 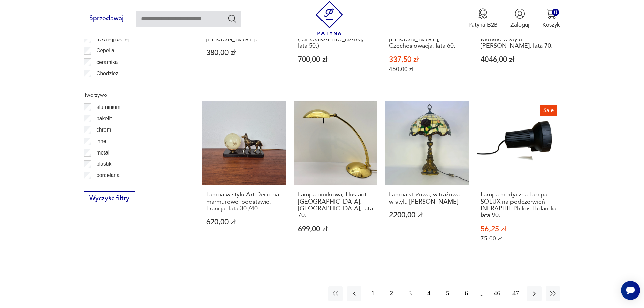 I want to click on button: Szukaj, so click(x=232, y=18).